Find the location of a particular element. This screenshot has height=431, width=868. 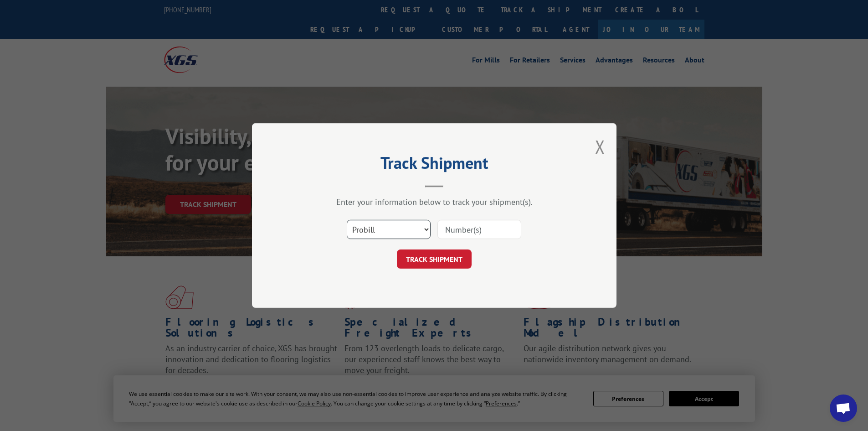

button: TRACK SHIPMENT is located at coordinates (434, 259).